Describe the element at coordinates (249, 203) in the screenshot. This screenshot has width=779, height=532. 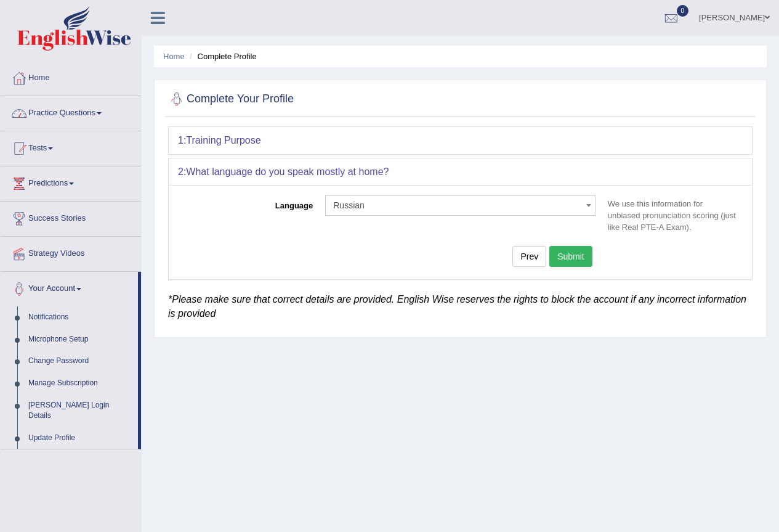
I see `label: Language` at that location.